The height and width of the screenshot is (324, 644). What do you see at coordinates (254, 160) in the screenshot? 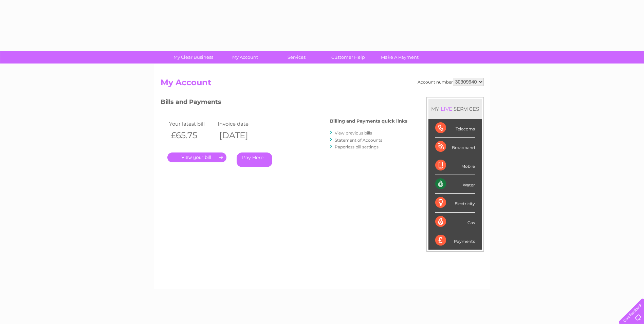
I see `a: Pay Here` at bounding box center [254, 160].